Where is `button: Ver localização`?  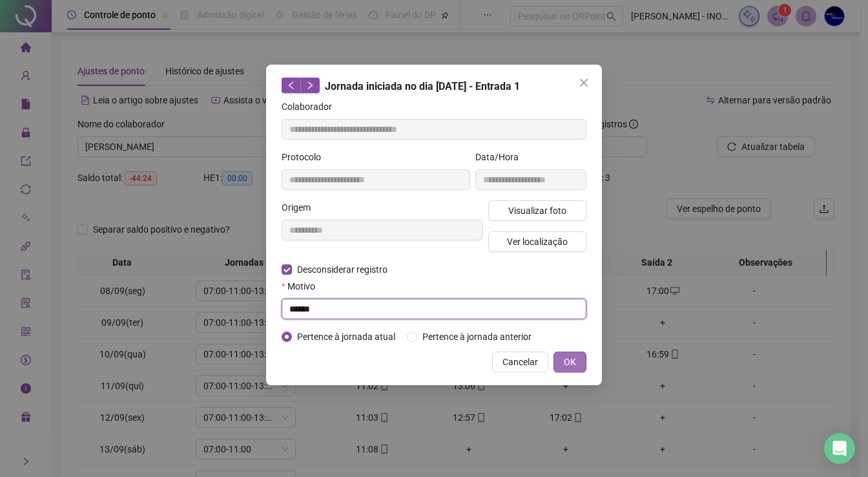
button: Ver localização is located at coordinates (538, 241).